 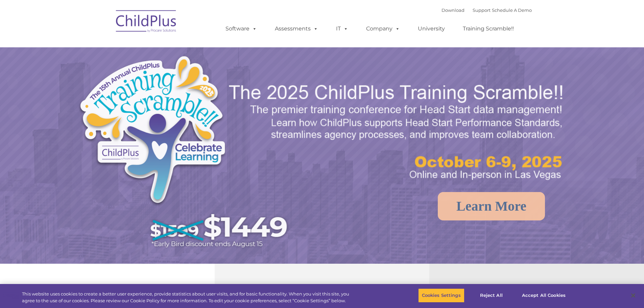 I want to click on a: Assessments, so click(x=297, y=29).